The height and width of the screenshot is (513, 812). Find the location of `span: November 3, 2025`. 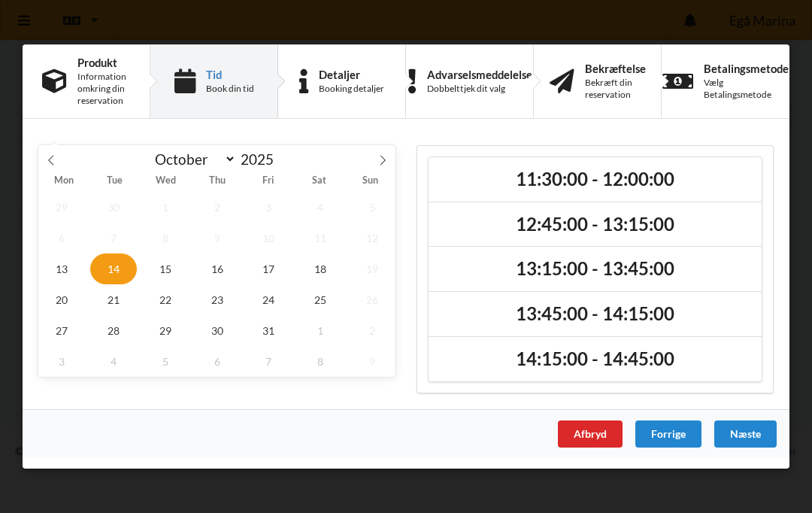

span: November 3, 2025 is located at coordinates (62, 361).